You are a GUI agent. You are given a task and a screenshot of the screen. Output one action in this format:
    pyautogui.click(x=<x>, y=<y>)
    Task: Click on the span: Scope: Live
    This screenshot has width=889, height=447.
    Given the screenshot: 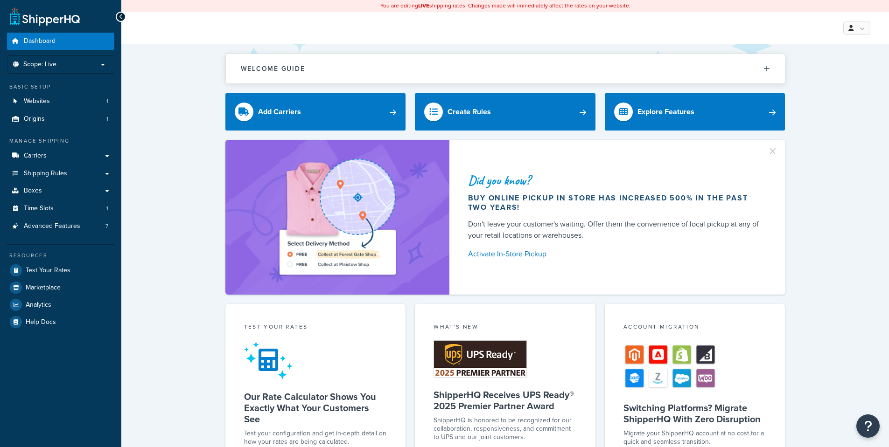 What is the action you would take?
    pyautogui.click(x=40, y=64)
    